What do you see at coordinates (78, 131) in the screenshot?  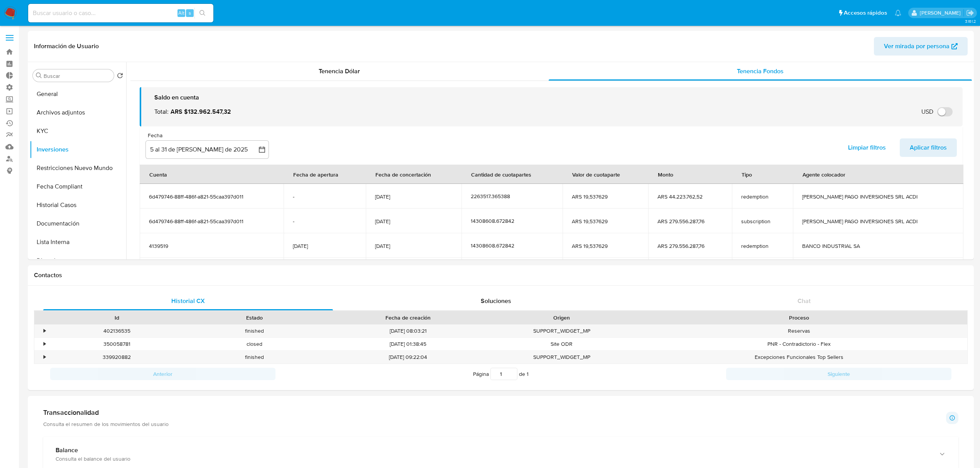 I see `button: KYC` at bounding box center [78, 131].